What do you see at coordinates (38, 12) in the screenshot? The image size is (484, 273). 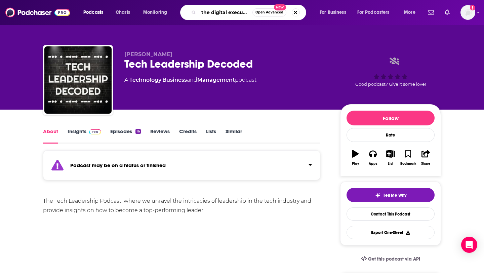 I see `a: Podchaser - Follow, Share and Rate Podcasts` at bounding box center [38, 12].